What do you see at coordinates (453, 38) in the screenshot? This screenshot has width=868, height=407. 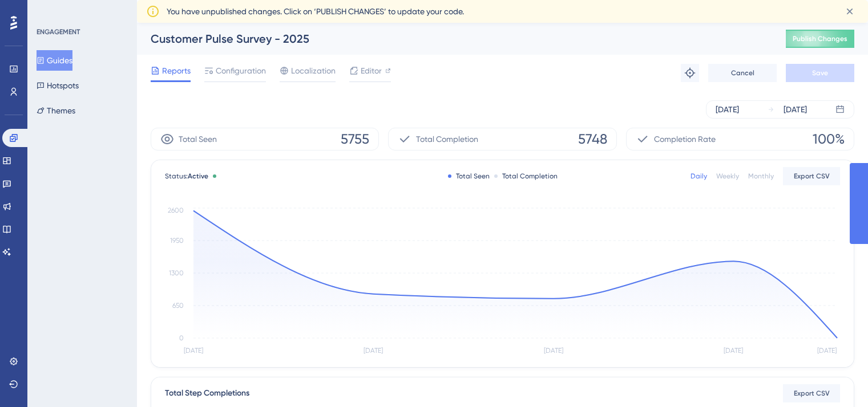 I see `div: Customer Pulse Survey - 2025` at bounding box center [453, 38].